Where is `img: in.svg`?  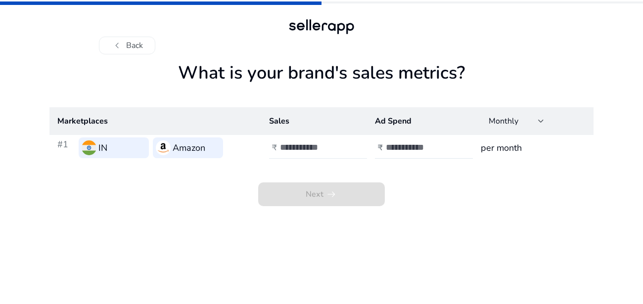
img: in.svg is located at coordinates (89, 148).